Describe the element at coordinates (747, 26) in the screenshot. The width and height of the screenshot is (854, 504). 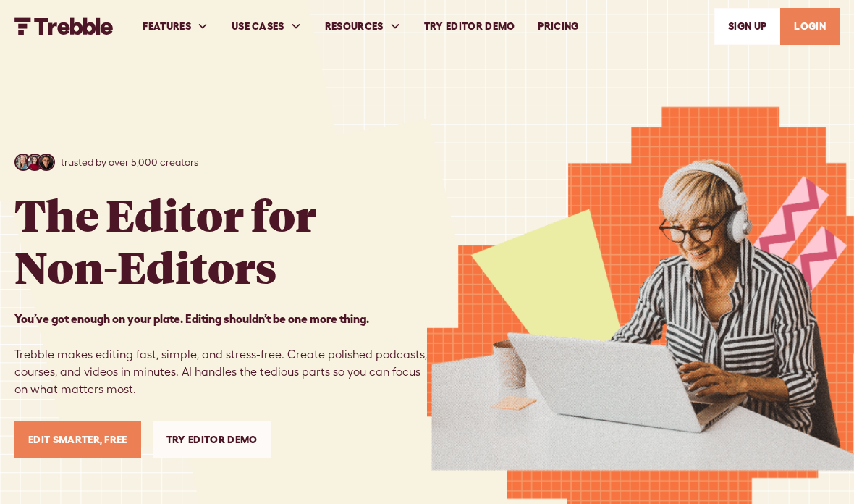
I see `a: SIGn UP` at that location.